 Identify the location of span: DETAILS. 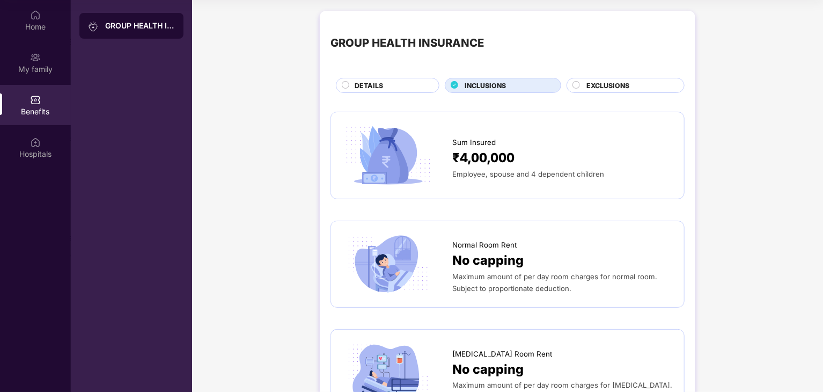
(369, 85).